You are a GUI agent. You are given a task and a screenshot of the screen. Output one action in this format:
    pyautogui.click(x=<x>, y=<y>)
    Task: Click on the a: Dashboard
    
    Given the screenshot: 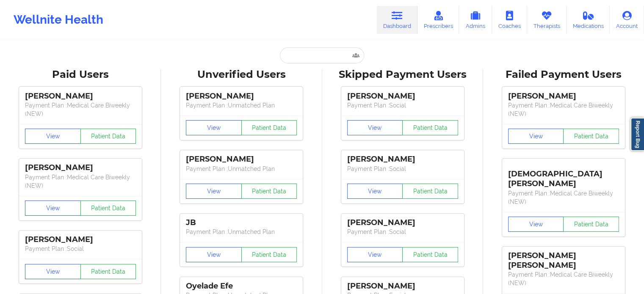 What is the action you would take?
    pyautogui.click(x=397, y=20)
    